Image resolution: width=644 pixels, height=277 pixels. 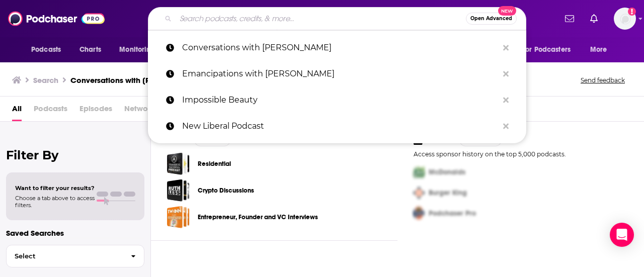 What do you see at coordinates (55, 188) in the screenshot?
I see `span: Want to filter your results?` at bounding box center [55, 188].